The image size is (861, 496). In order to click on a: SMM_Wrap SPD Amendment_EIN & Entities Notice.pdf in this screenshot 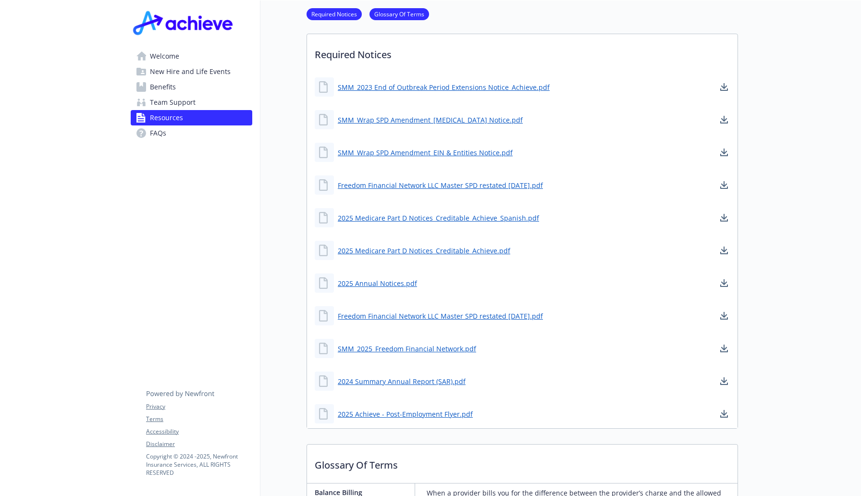, I will do `click(425, 152)`.